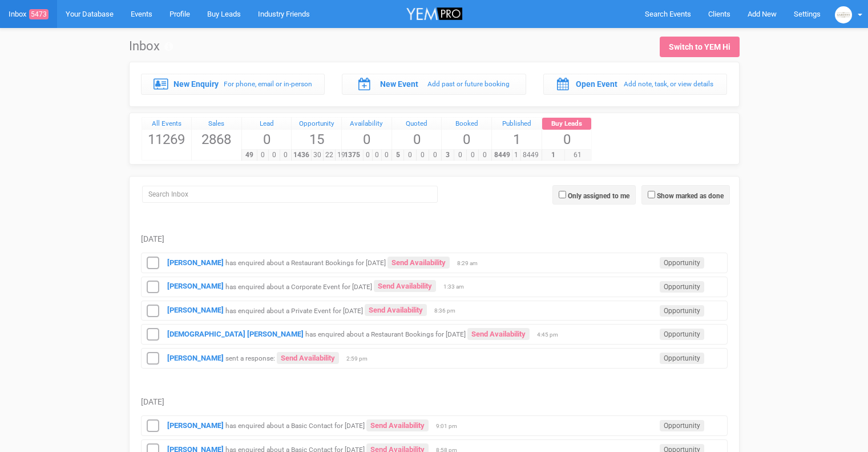 This screenshot has width=868, height=452. I want to click on label: Only assigned to me, so click(599, 196).